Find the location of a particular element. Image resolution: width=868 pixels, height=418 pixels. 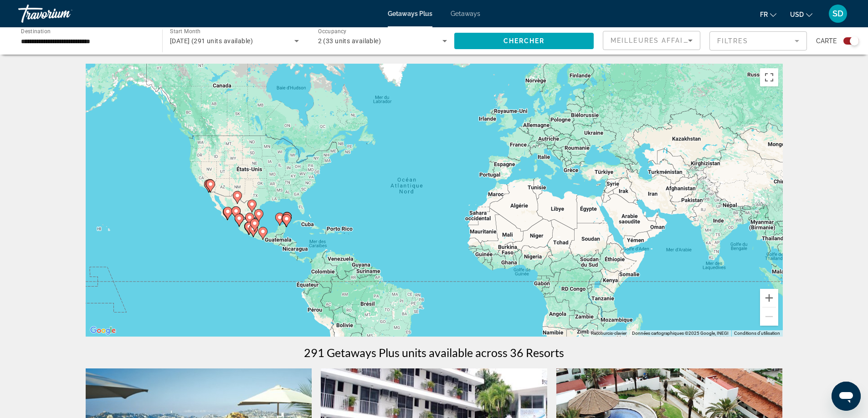

h1: 291 Getaways Plus units available across 36 Resorts is located at coordinates (434, 352).